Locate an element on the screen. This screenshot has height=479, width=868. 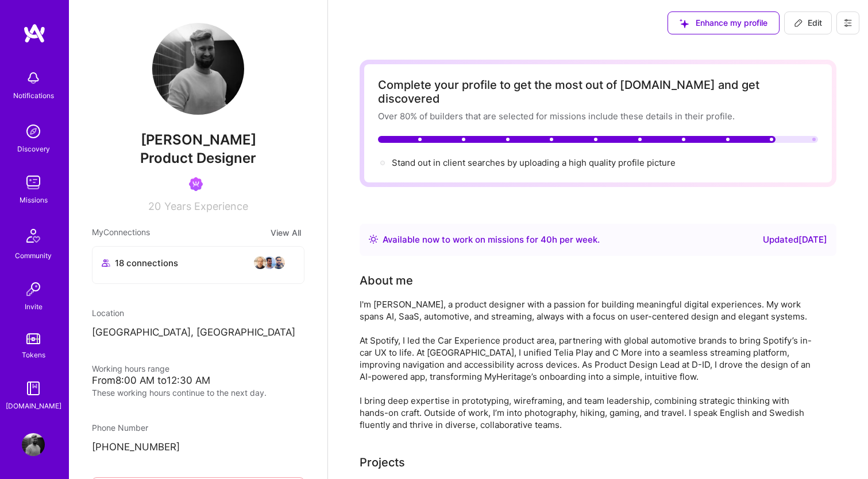
img: Availability is located at coordinates (373, 240).